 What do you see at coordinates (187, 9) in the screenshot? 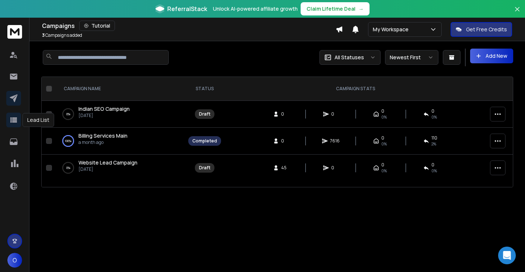
I see `span: ReferralStack` at bounding box center [187, 9].